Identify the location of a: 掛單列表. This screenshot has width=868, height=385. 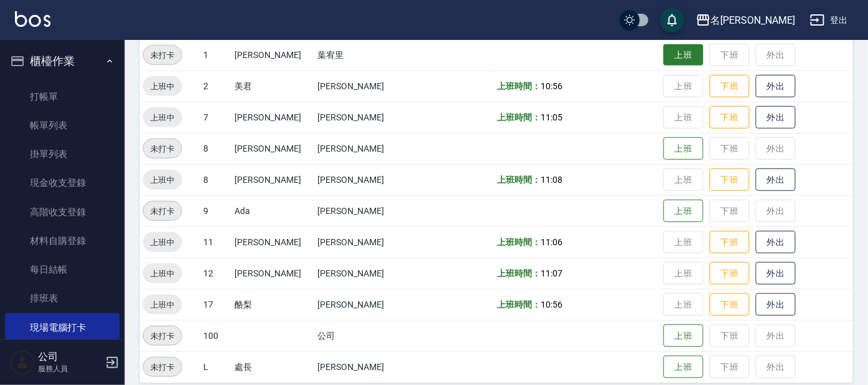
(62, 154).